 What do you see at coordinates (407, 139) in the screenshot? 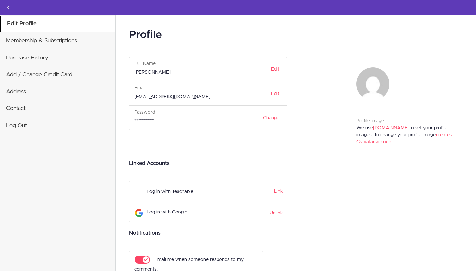
I see `div: We use to set your profile images. To change your profile image, .` at bounding box center [407, 139].